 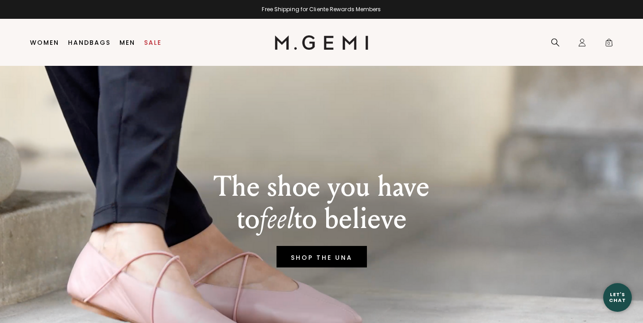 What do you see at coordinates (609, 44) in the screenshot?
I see `span: 0` at bounding box center [609, 44].